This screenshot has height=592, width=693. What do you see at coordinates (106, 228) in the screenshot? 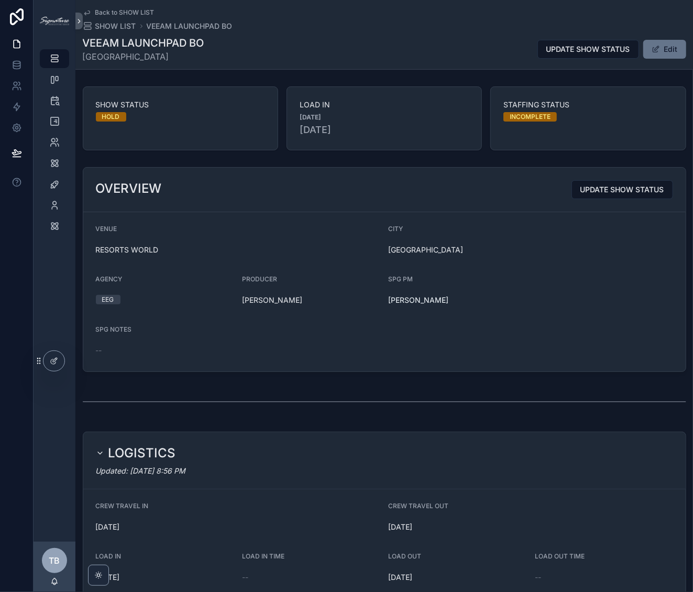
I see `span: VENUE` at bounding box center [106, 228].